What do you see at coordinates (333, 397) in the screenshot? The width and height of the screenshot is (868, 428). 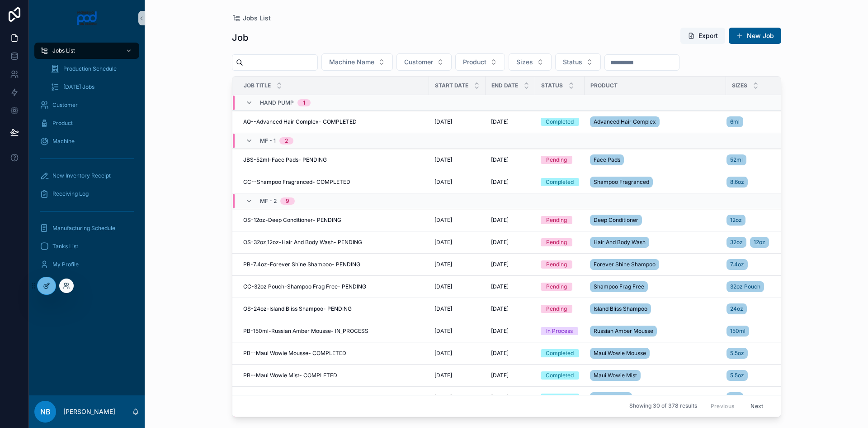 I see `a: ED--Mint Renewal- COMPLETED` at bounding box center [333, 397].